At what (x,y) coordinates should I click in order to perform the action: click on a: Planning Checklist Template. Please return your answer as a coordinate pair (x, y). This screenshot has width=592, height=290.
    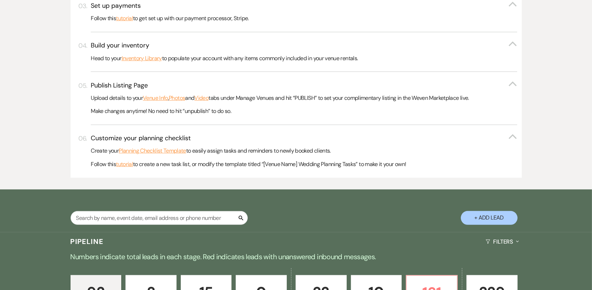
    Looking at the image, I should click on (152, 151).